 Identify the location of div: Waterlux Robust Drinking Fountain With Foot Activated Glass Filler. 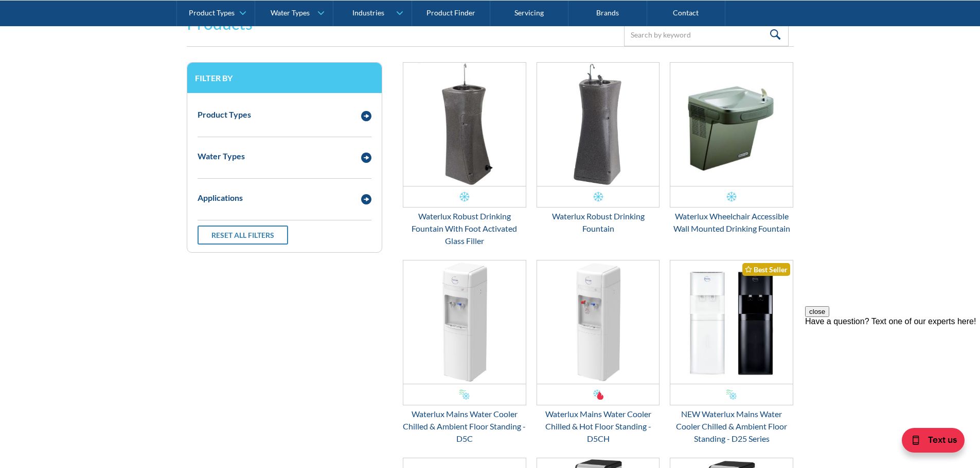
(464, 229).